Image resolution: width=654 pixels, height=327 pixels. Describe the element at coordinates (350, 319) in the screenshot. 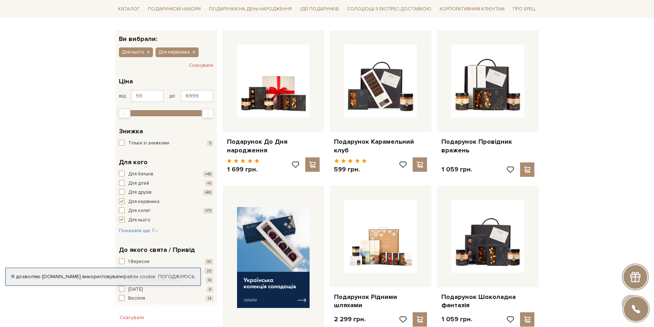

I see `p: 2 299 грн.` at that location.